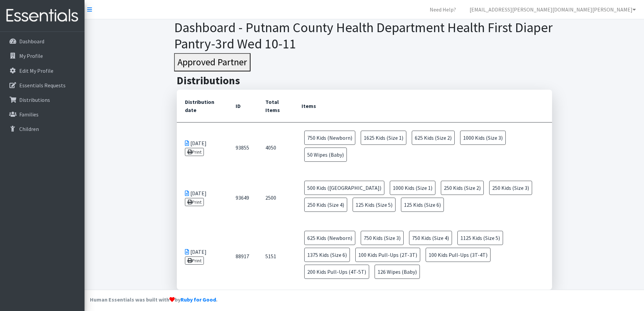 The image size is (644, 311). I want to click on span: 1375 Kids (Size 6), so click(327, 255).